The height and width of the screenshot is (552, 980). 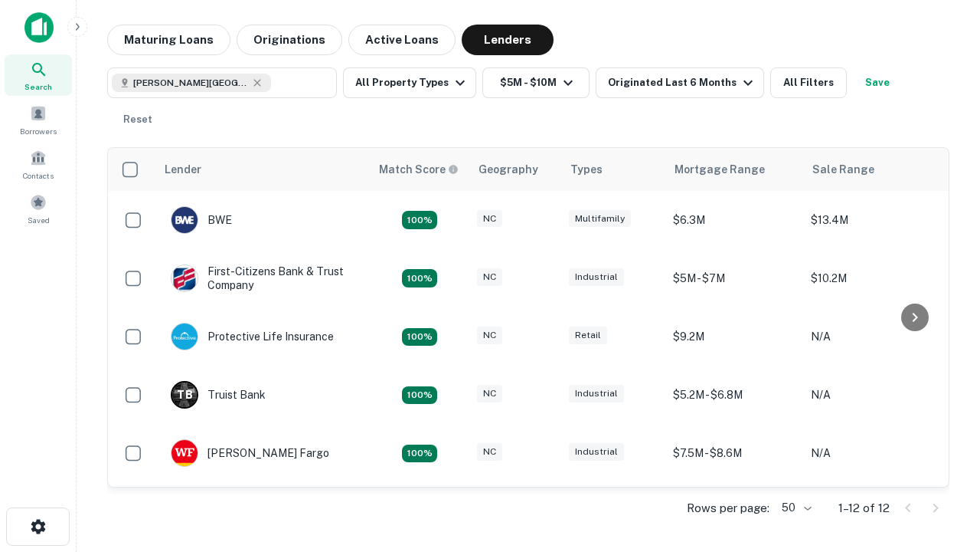 What do you see at coordinates (410, 83) in the screenshot?
I see `button: All Property Types` at bounding box center [410, 83].